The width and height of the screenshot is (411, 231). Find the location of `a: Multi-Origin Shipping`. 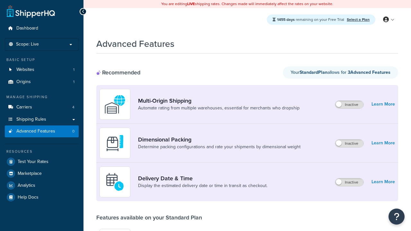

a: Multi-Origin Shipping is located at coordinates (219, 101).